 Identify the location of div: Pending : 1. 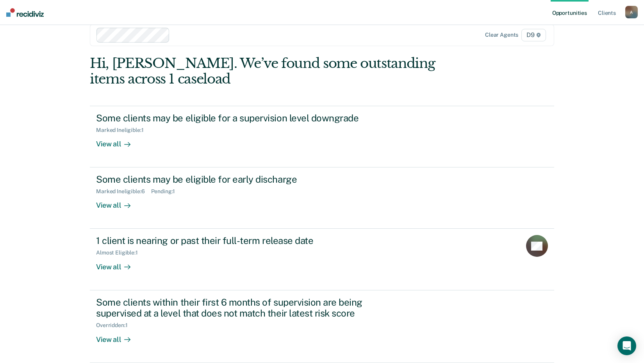
(166, 191).